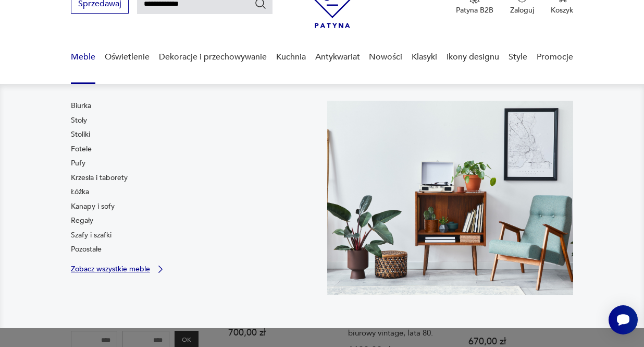  Describe the element at coordinates (424, 57) in the screenshot. I see `a: Klasyki` at that location.